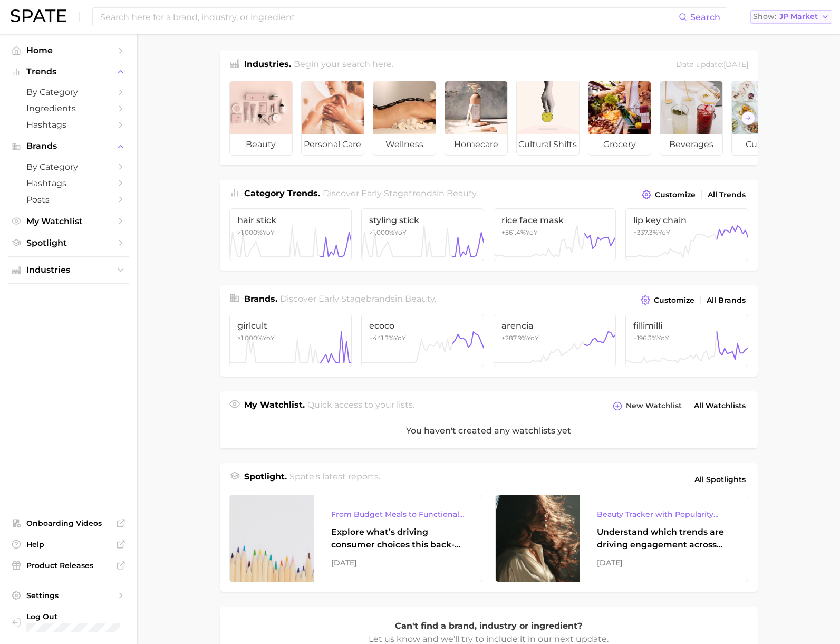 This screenshot has height=644, width=840. I want to click on button: Brands, so click(68, 145).